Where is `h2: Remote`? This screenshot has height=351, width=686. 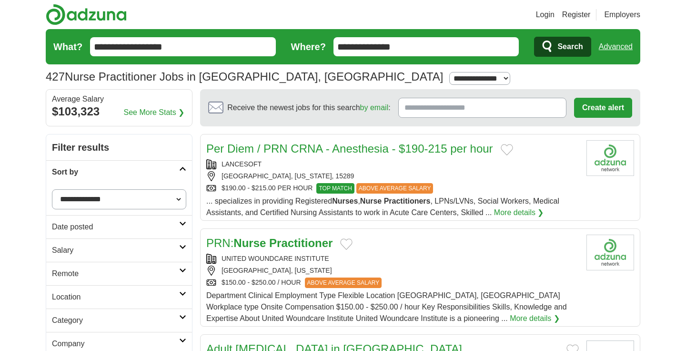
h2: Remote is located at coordinates (115, 274).